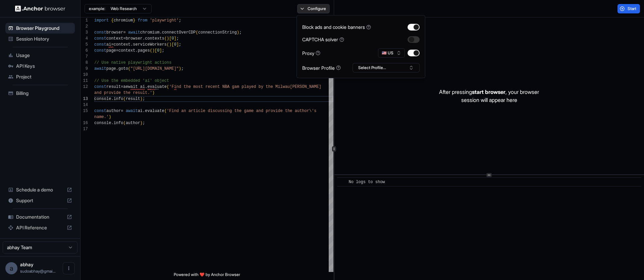  Describe the element at coordinates (336, 27) in the screenshot. I see `div: Block ads and cookie banners` at that location.